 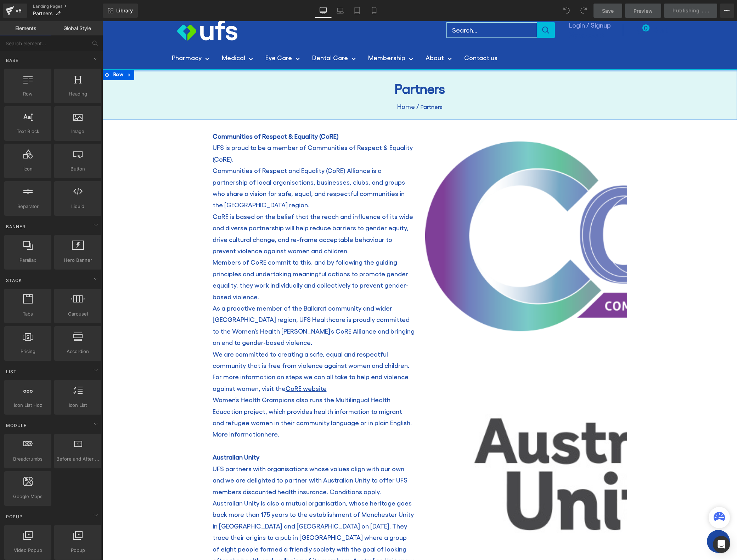 What do you see at coordinates (211, 396) in the screenshot?
I see `p: Women’s Health Grampians also runs the Multilingual Health Education project, which provides heal...` at bounding box center [211, 396].